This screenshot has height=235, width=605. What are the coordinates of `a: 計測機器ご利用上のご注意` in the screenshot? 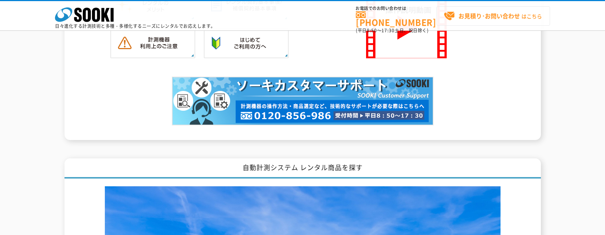 It's located at (153, 54).